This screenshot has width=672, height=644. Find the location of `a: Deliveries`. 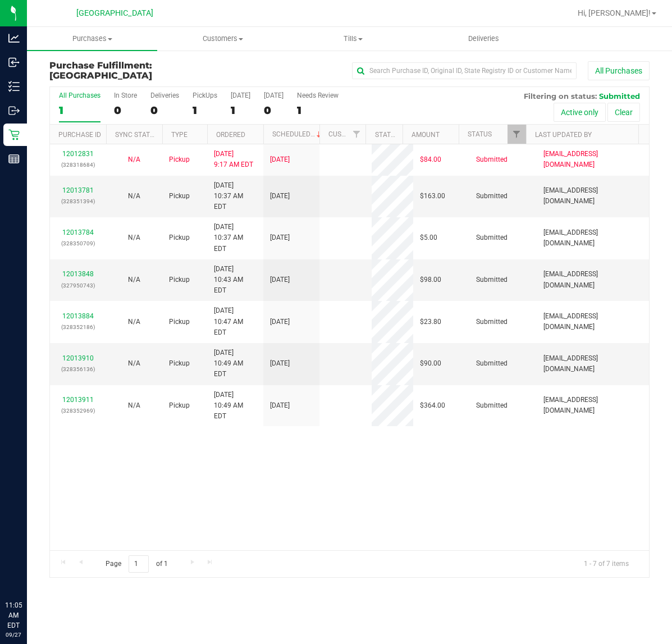

a: Deliveries is located at coordinates (483, 39).